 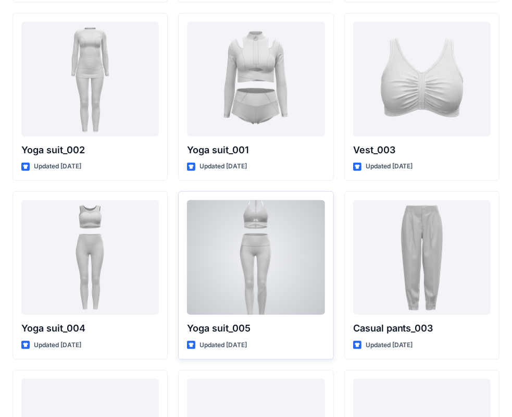 What do you see at coordinates (422, 150) in the screenshot?
I see `p: Vest_003` at bounding box center [422, 150].